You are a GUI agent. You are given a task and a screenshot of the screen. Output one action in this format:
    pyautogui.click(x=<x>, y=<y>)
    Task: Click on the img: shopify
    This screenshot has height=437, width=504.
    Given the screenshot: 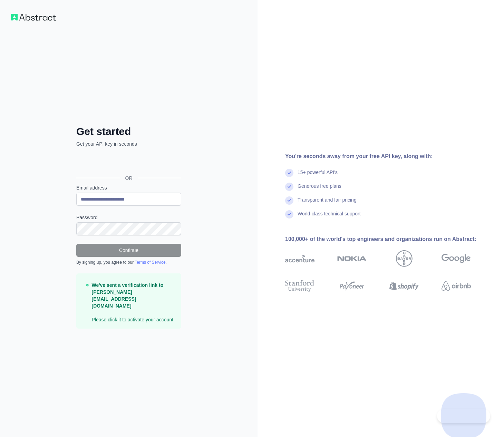 What is the action you would take?
    pyautogui.click(x=404, y=286)
    